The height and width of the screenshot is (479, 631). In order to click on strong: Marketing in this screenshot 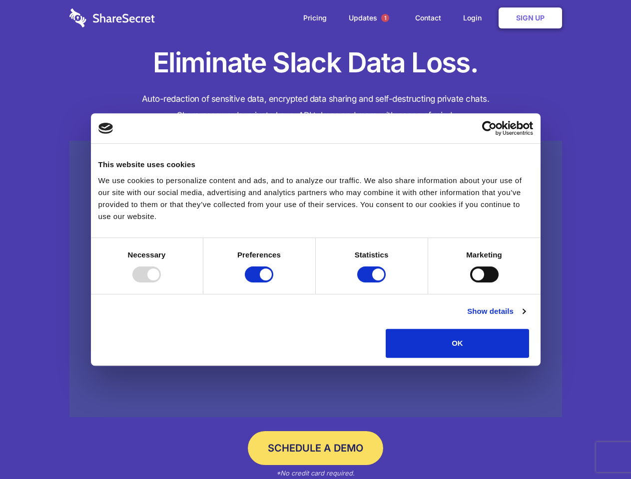, I will do `click(484, 255)`.